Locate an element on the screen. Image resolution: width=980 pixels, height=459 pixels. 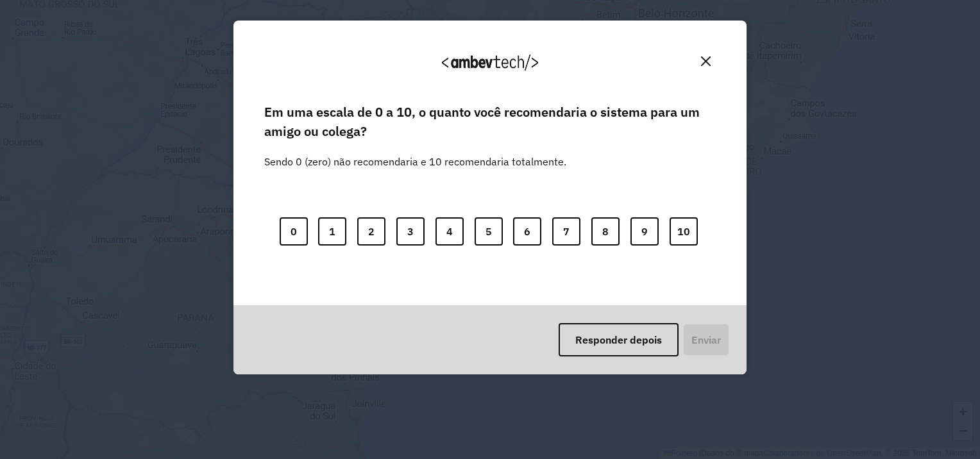
button: 5 is located at coordinates (489, 231).